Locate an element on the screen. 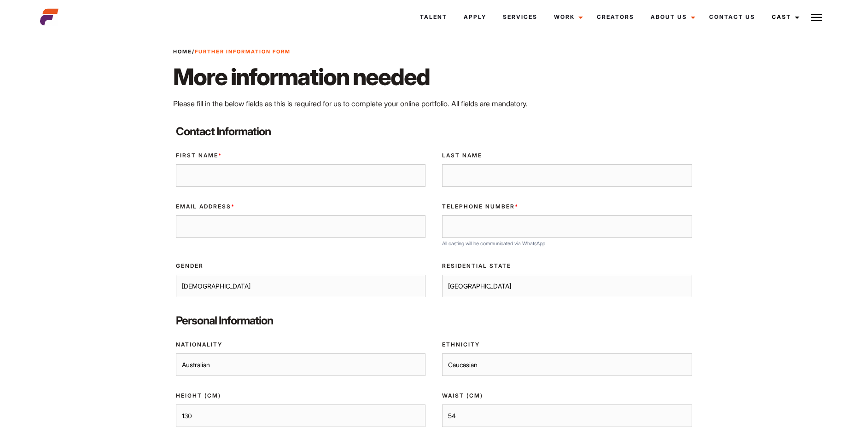 This screenshot has height=433, width=868. a: Talent is located at coordinates (433, 17).